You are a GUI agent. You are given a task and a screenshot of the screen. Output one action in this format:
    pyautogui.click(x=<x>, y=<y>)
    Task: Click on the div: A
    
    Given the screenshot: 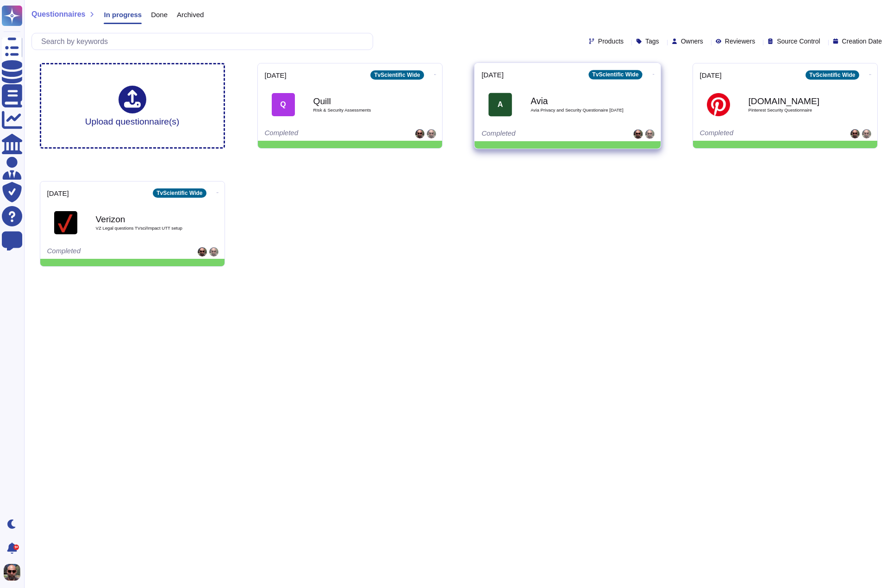 What is the action you would take?
    pyautogui.click(x=500, y=104)
    